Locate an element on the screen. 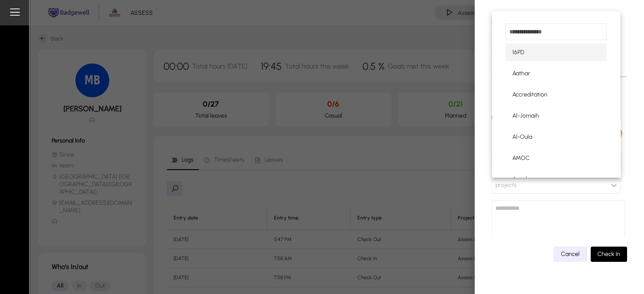 Image resolution: width=644 pixels, height=294 pixels. mat-option: Apache is located at coordinates (556, 179).